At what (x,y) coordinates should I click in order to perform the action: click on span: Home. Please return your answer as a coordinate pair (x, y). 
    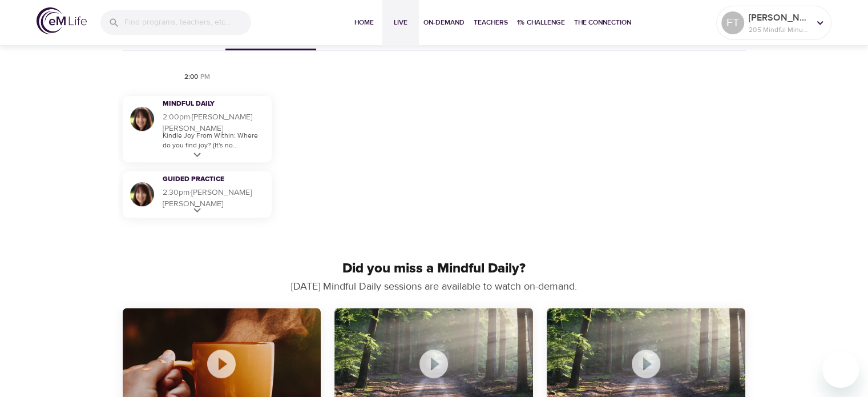
    Looking at the image, I should click on (364, 22).